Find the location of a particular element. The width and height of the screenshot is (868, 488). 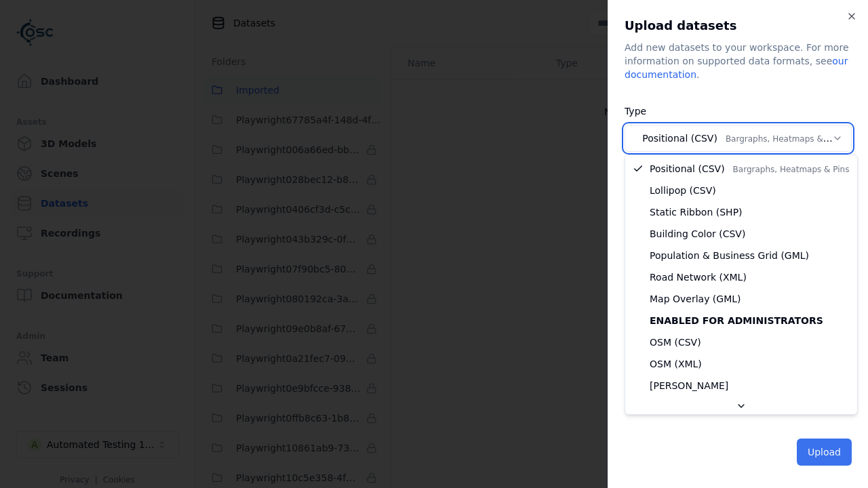

span: Bargraphs, Heatmaps & Pins is located at coordinates (792, 169).